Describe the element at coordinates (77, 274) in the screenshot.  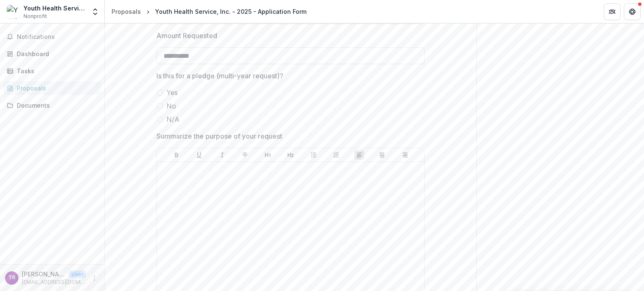
I see `p: User` at that location.